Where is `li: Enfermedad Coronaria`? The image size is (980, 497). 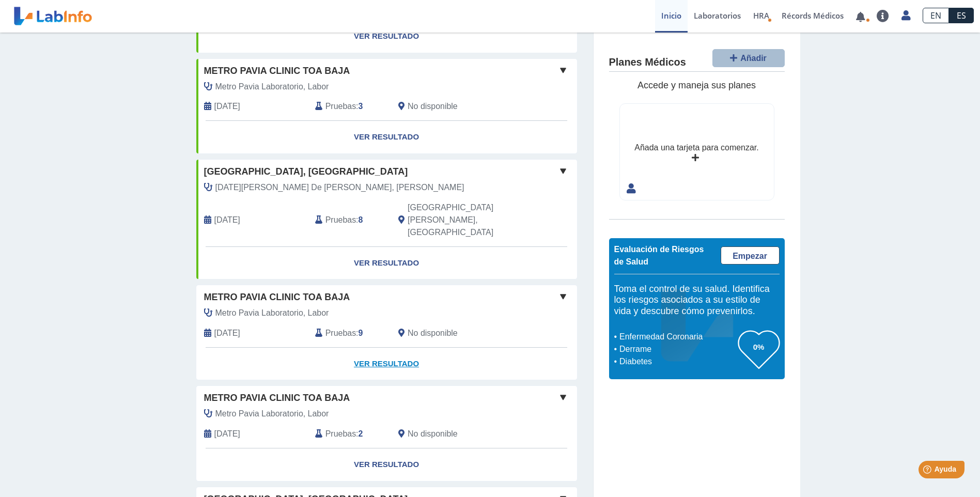
li: Enfermedad Coronaria is located at coordinates (678, 337).